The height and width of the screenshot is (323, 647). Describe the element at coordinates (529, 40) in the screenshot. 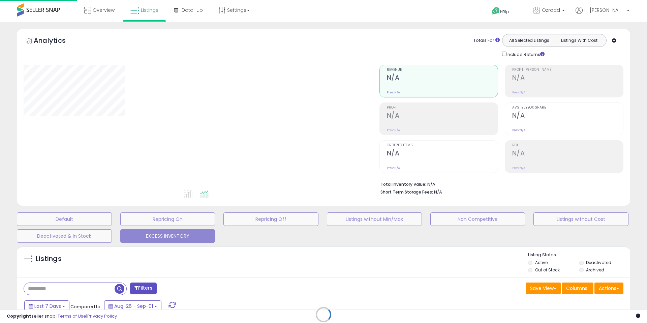

I see `button: All Selected Listings` at that location.